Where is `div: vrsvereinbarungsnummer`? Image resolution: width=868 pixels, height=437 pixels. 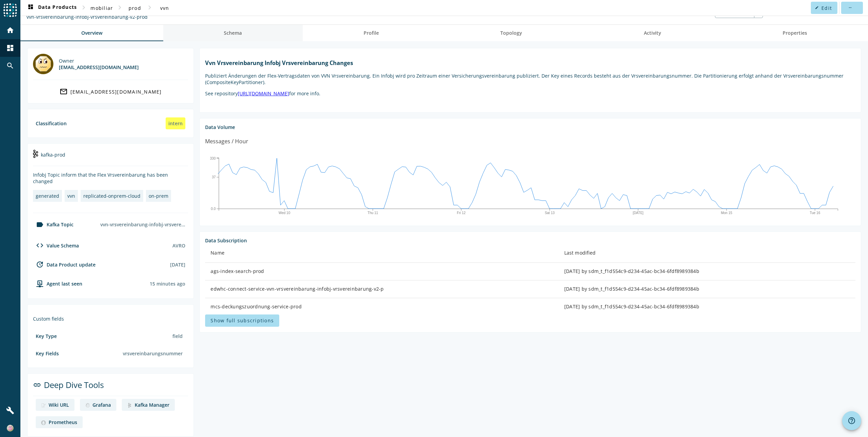 div: vrsvereinbarungsnummer is located at coordinates (153, 353).